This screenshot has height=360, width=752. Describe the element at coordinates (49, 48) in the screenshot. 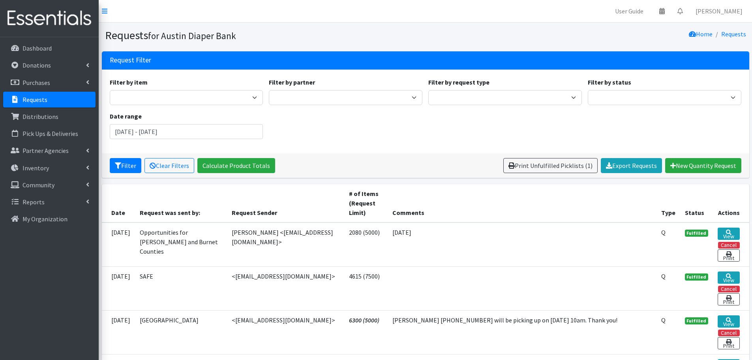

I see `a: Dashboard` at that location.